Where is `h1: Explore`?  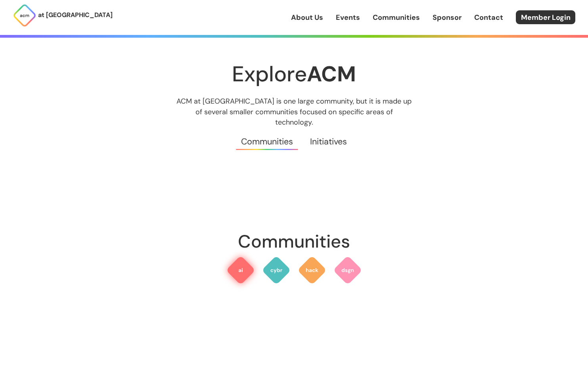
h1: Explore is located at coordinates (294, 74).